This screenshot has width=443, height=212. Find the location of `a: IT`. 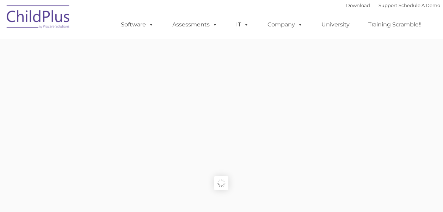

a: IT is located at coordinates (243, 25).